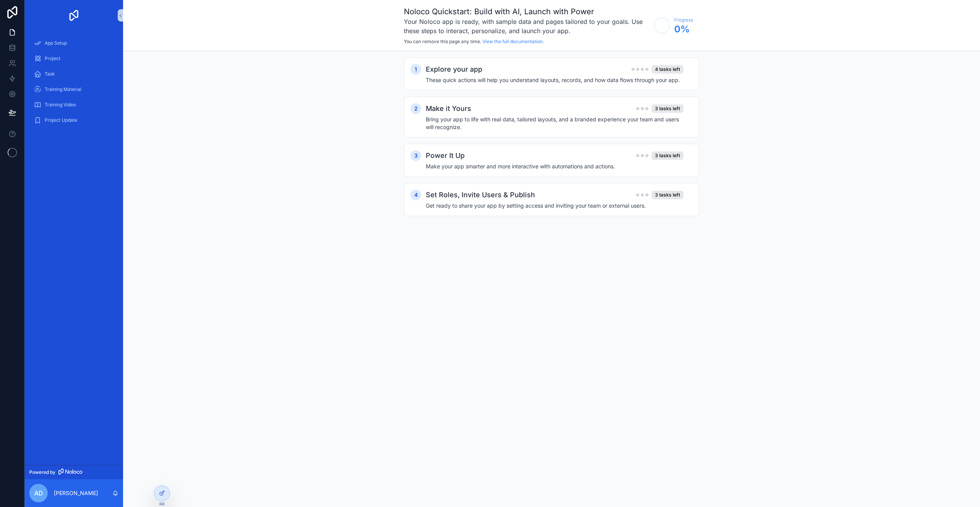 This screenshot has width=980, height=507. I want to click on a: Project Update, so click(74, 120).